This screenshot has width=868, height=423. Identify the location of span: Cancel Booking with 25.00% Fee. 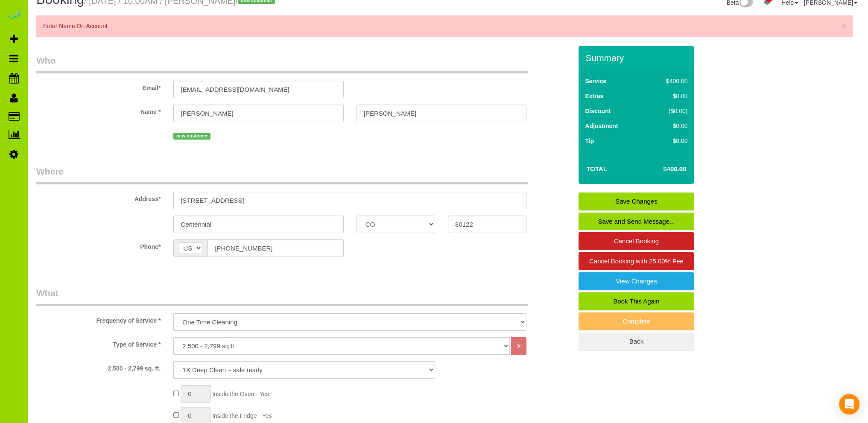
(636, 261).